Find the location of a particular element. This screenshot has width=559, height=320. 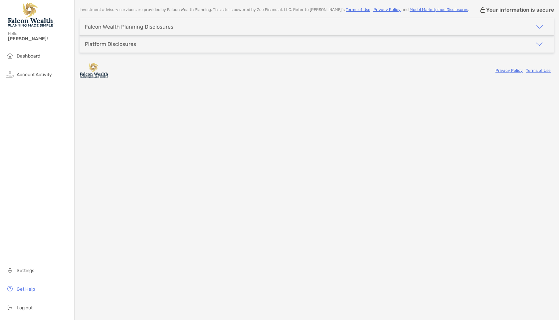

img: company logo is located at coordinates (94, 70).